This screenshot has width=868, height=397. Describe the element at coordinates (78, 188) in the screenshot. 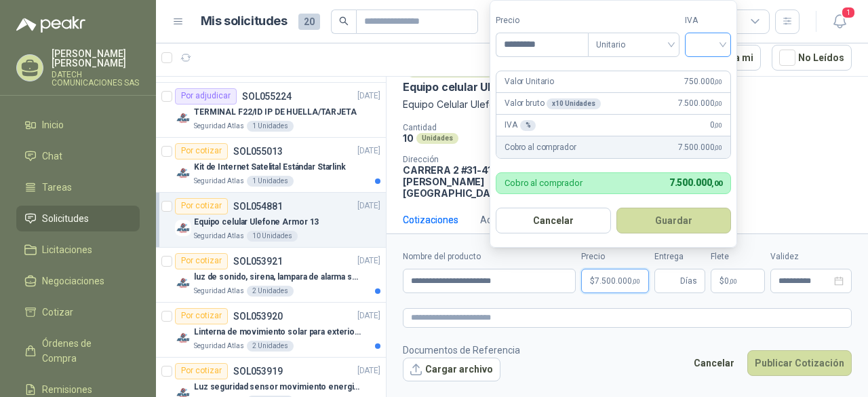

I see `a: Tareas` at that location.